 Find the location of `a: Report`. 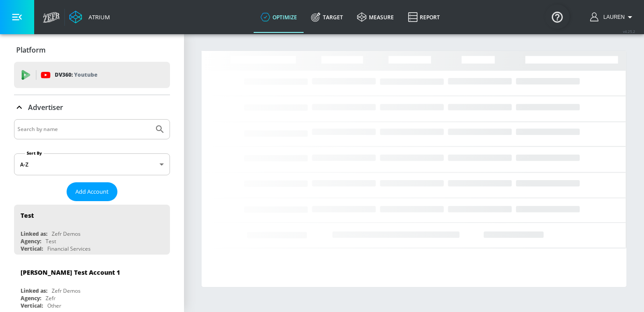

a: Report is located at coordinates (424, 17).